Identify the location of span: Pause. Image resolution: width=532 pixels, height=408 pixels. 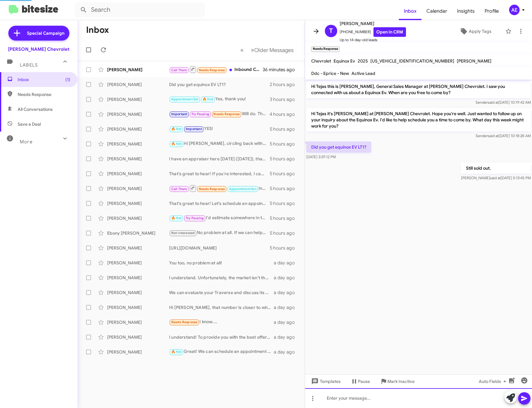
(364, 381).